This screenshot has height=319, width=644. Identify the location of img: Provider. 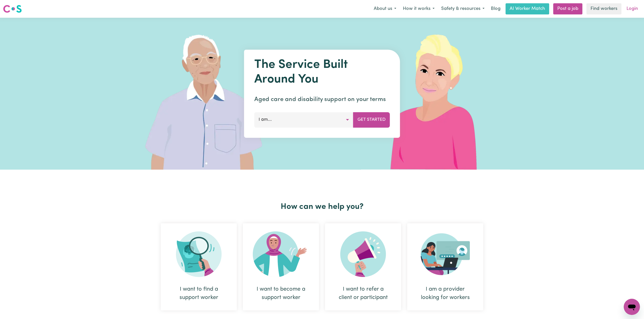
(445, 254).